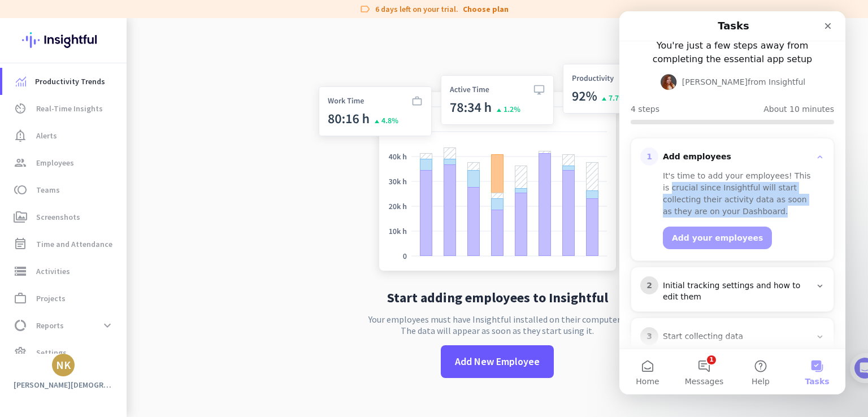 The width and height of the screenshot is (868, 417). Describe the element at coordinates (63, 366) in the screenshot. I see `div: NK` at that location.